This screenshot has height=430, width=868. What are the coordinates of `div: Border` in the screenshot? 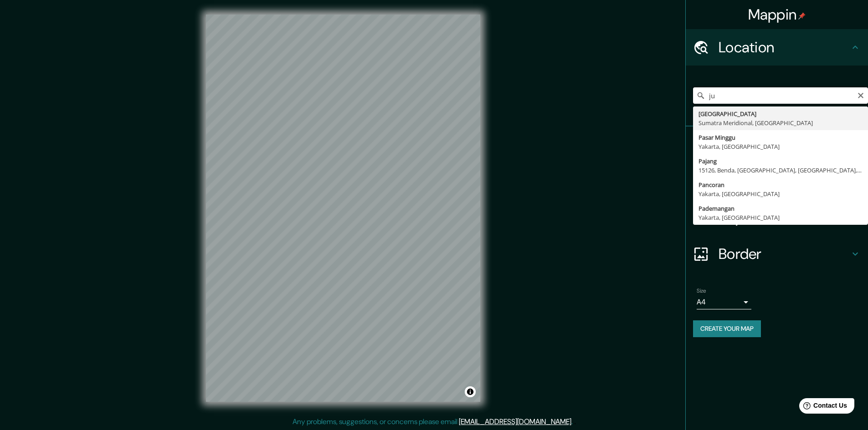 It's located at (776, 254).